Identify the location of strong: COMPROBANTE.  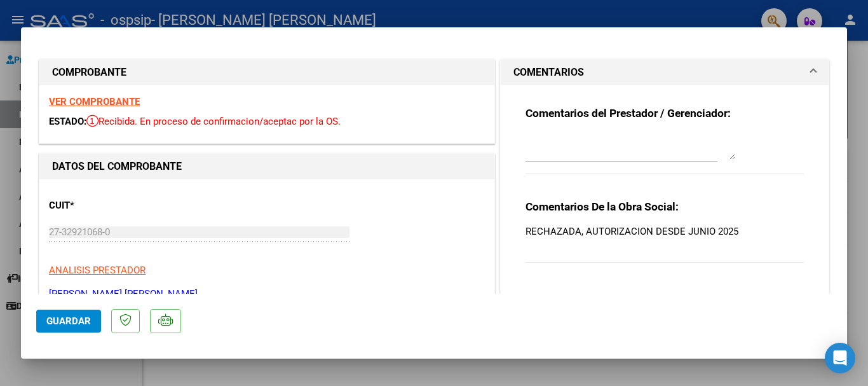
(89, 72).